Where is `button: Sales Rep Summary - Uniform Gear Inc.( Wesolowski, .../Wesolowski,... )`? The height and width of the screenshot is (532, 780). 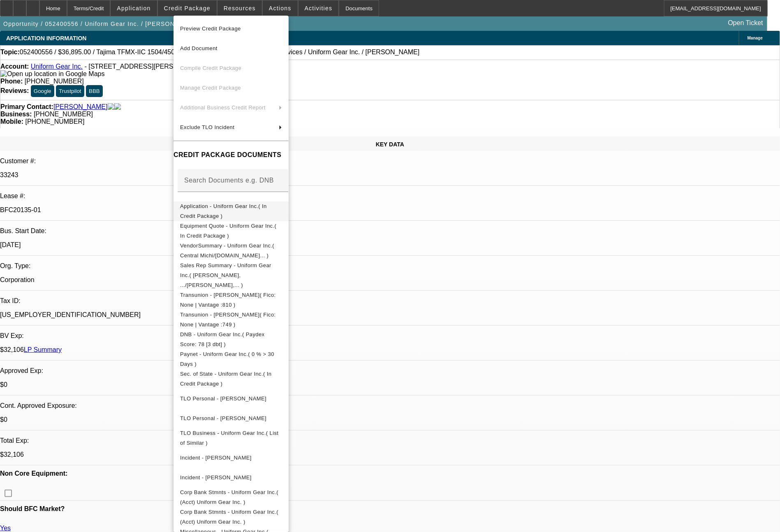
button: Sales Rep Summary - Uniform Gear Inc.( Wesolowski, .../Wesolowski,... ) is located at coordinates (231, 275).